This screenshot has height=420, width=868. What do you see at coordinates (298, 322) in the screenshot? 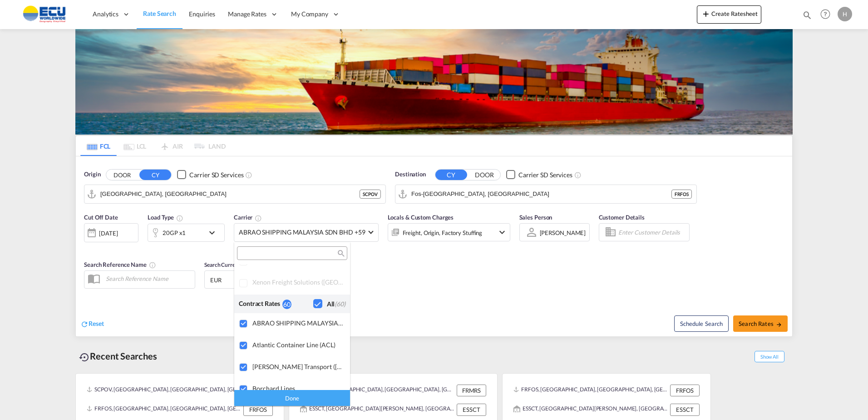
I see `div: ABRAO SHIPPING MALAYSIA SDN BHD` at bounding box center [298, 322].